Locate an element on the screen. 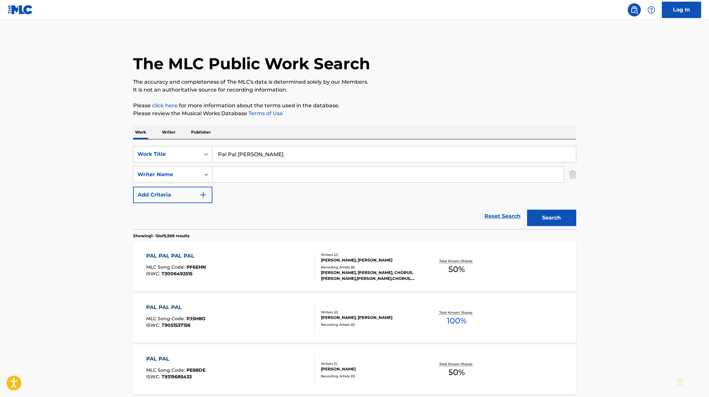 This screenshot has width=709, height=397. a: Log In is located at coordinates (681, 10).